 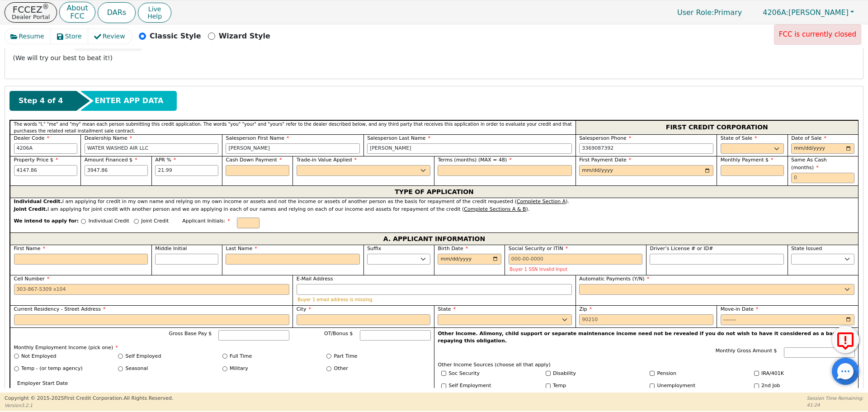 I want to click on label: Other, so click(x=341, y=369).